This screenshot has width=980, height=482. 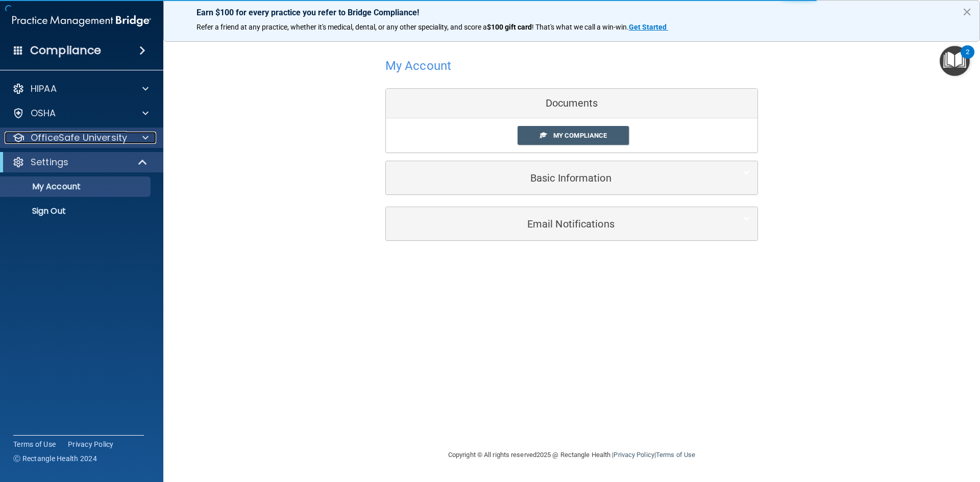 What do you see at coordinates (49, 162) in the screenshot?
I see `p: Settings` at bounding box center [49, 162].